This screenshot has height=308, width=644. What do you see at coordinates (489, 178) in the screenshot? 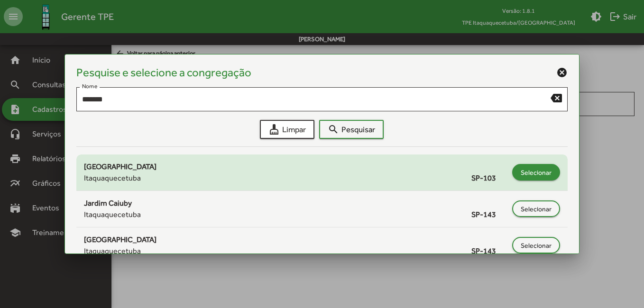
I see `span: SP-103` at bounding box center [489, 178].